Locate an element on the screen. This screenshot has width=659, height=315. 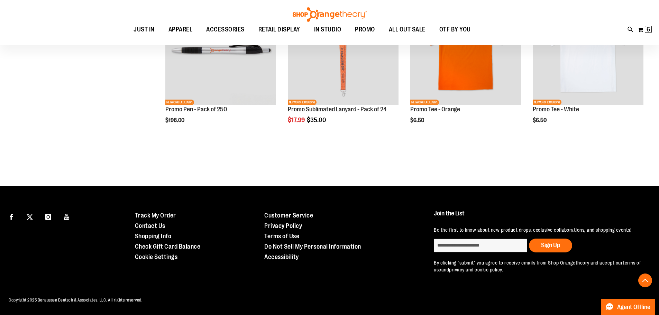
img: Shop Orangetheory is located at coordinates (330, 15).